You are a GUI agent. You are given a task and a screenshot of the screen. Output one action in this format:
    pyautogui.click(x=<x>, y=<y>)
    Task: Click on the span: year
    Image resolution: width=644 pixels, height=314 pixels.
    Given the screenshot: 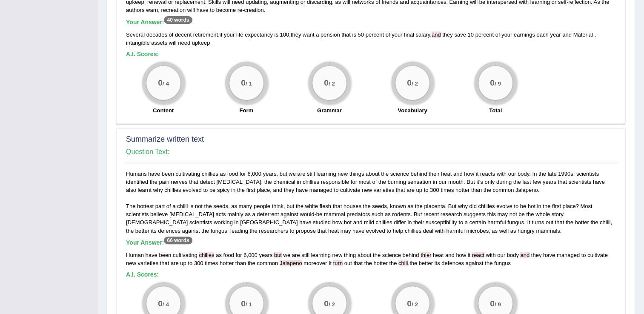 What is the action you would take?
    pyautogui.click(x=555, y=34)
    